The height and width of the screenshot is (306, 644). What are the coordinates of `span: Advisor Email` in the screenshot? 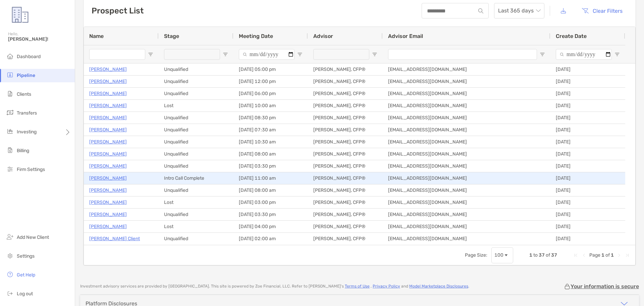 It's located at (405, 36).